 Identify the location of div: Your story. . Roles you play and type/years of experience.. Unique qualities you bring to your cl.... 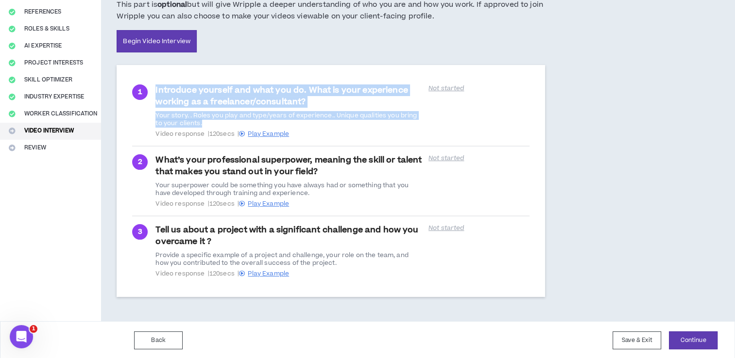
(289, 119).